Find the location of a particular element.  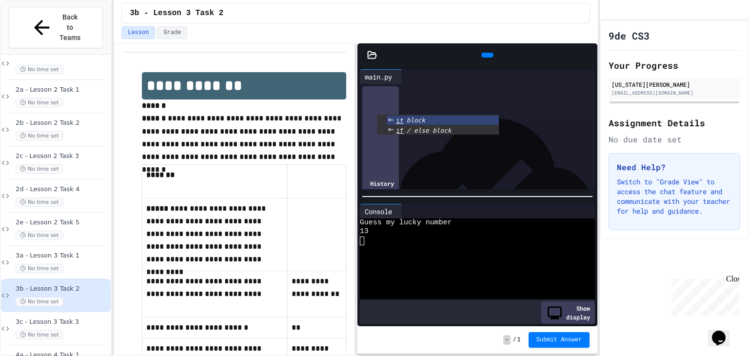

div: History is located at coordinates (380, 183).